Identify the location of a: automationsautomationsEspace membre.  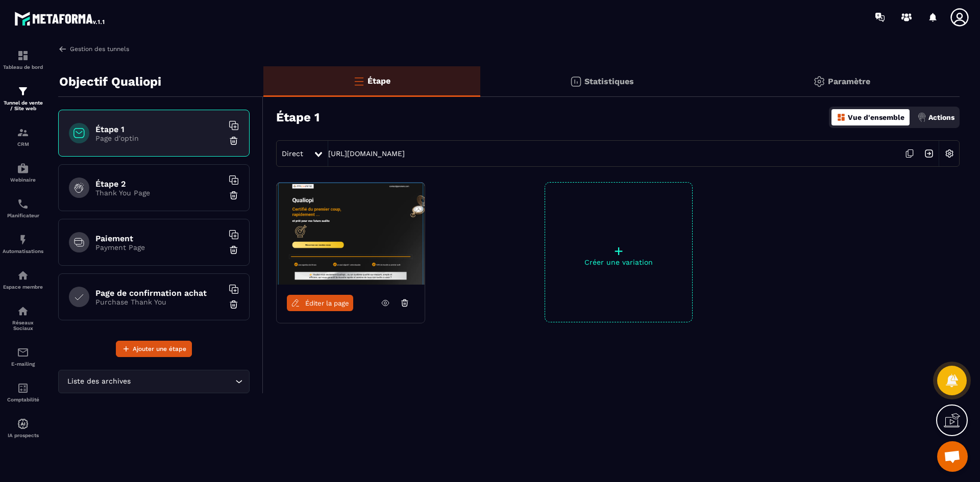
(23, 280).